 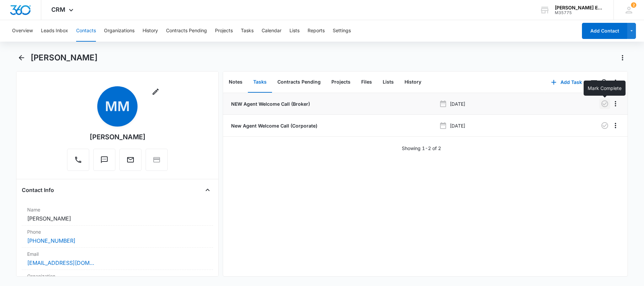 I want to click on span: MM, so click(x=117, y=106).